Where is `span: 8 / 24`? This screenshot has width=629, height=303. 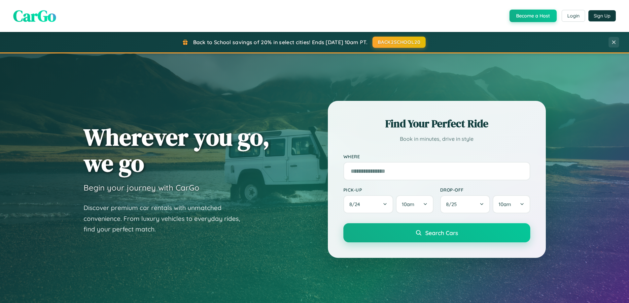
span: 8 / 24 is located at coordinates (356, 204).